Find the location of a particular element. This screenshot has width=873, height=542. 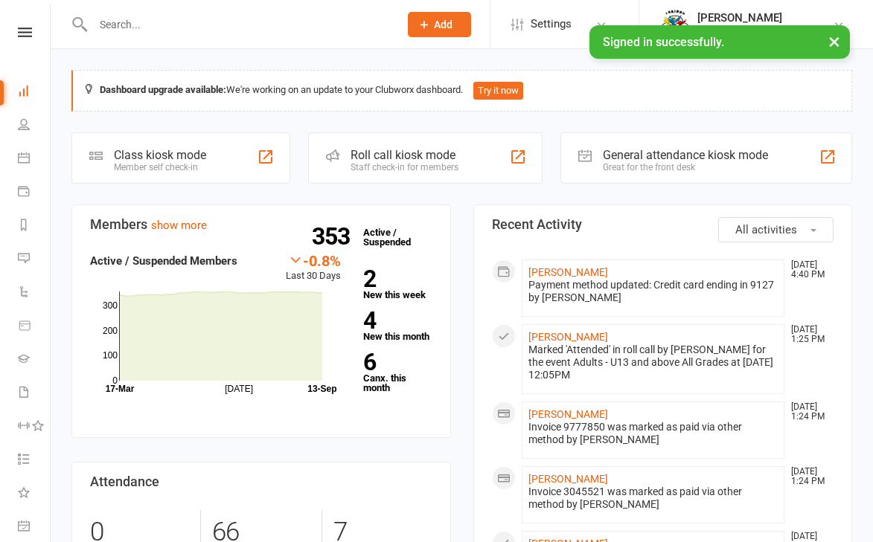

a: People is located at coordinates (34, 126).